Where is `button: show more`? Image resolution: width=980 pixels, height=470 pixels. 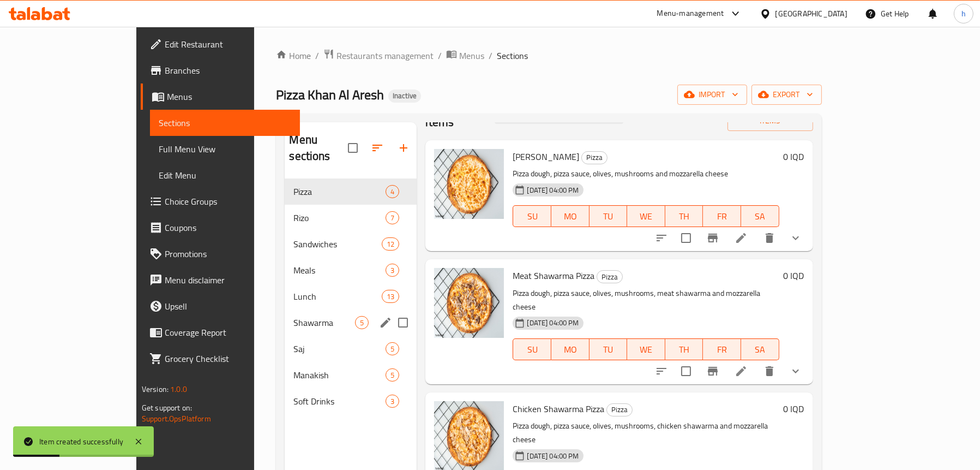
button: show more is located at coordinates (796, 238).